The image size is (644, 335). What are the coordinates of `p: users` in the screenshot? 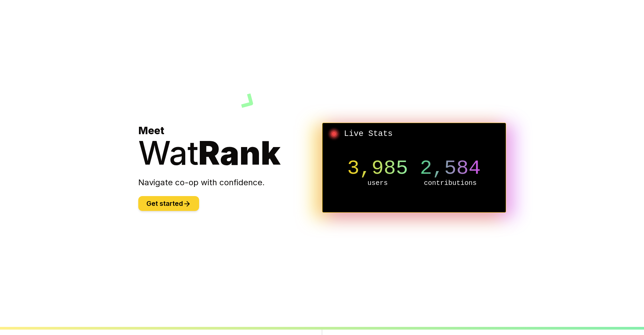 It's located at (377, 183).